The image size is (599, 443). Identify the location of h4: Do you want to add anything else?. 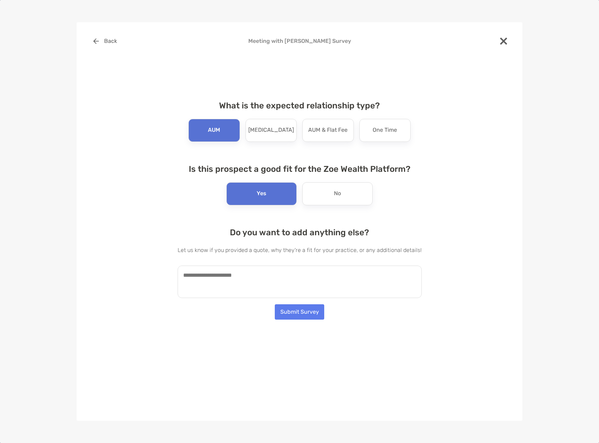
(300, 232).